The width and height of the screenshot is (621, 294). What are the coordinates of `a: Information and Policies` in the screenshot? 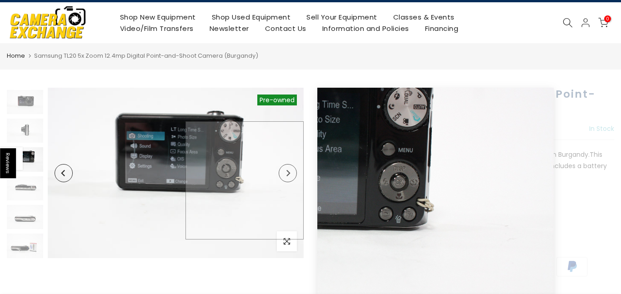 It's located at (365, 28).